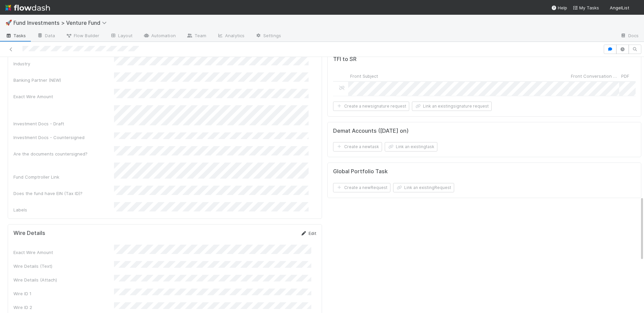 This screenshot has height=313, width=644. Describe the element at coordinates (197, 36) in the screenshot. I see `a: Team` at that location.